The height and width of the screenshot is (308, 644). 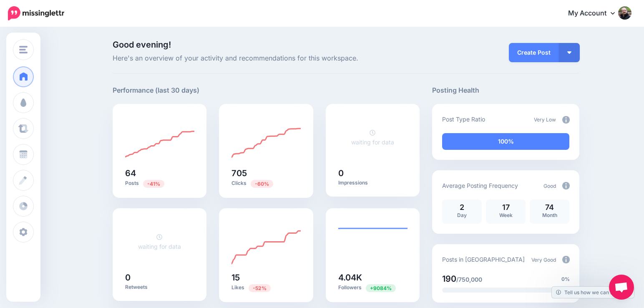 What do you see at coordinates (480, 185) in the screenshot?
I see `p: Average Posting Frequency` at bounding box center [480, 185].